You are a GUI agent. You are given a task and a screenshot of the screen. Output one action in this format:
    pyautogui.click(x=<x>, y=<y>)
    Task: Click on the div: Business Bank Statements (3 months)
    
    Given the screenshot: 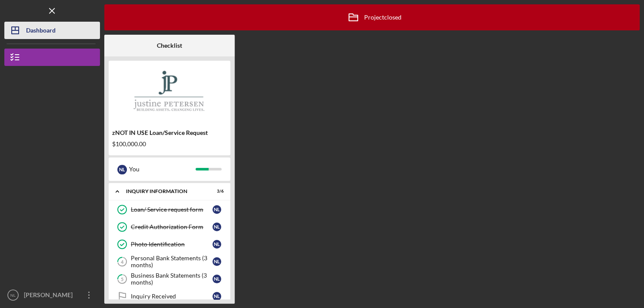 What is the action you would take?
    pyautogui.click(x=171, y=279)
    